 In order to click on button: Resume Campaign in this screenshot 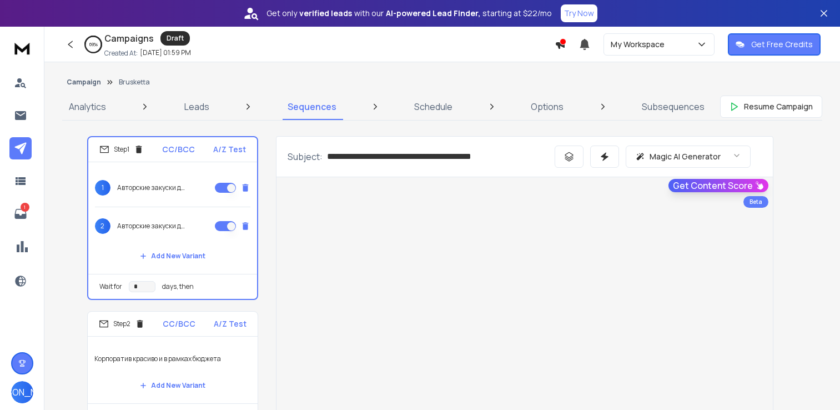, I will do `click(772, 107)`.